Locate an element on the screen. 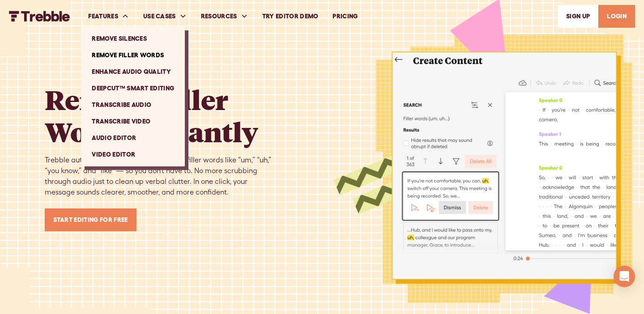 Image resolution: width=644 pixels, height=314 pixels. a: DeepCut™ Smart Editing is located at coordinates (133, 88).